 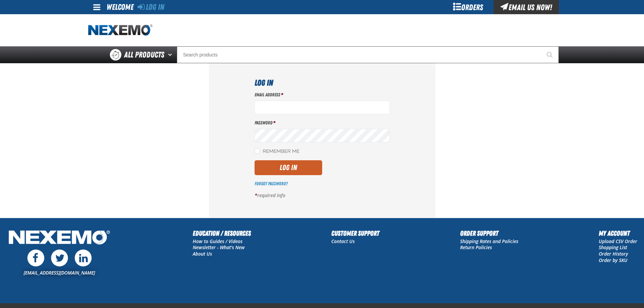 I want to click on a: Newsletter - What's New, so click(x=219, y=247).